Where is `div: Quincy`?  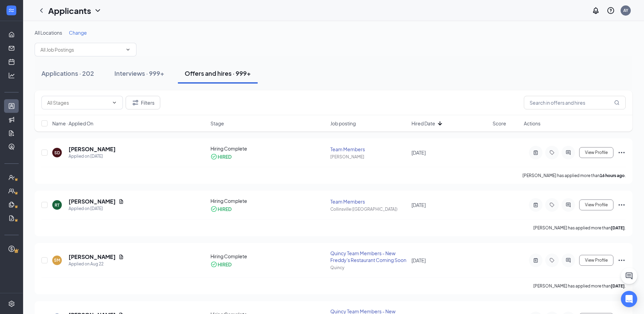 div: Quincy is located at coordinates (369, 267).